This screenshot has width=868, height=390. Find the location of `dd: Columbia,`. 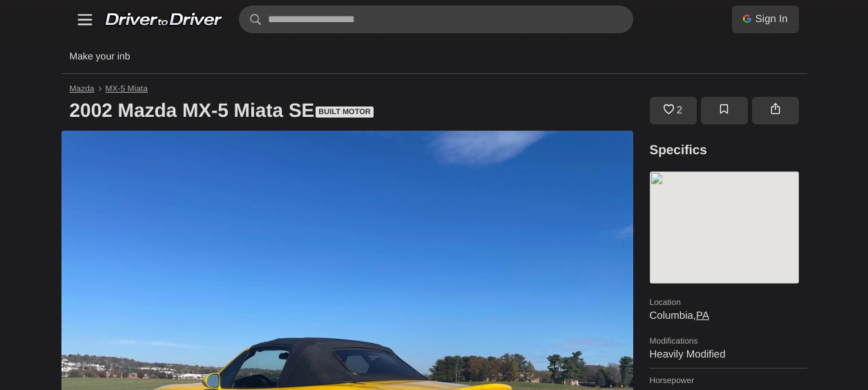

dd: Columbia, is located at coordinates (728, 316).